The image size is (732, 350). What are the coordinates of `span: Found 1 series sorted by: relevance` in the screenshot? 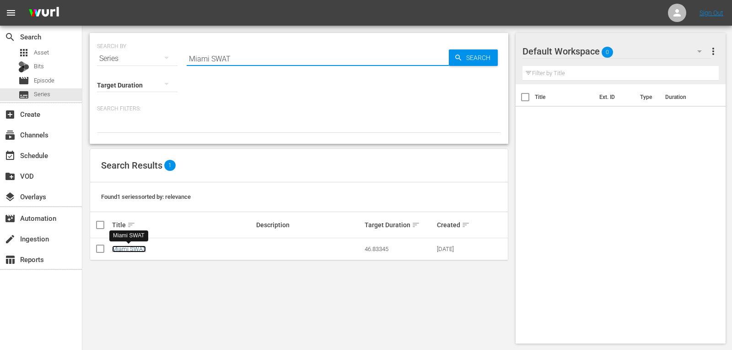 It's located at (146, 196).